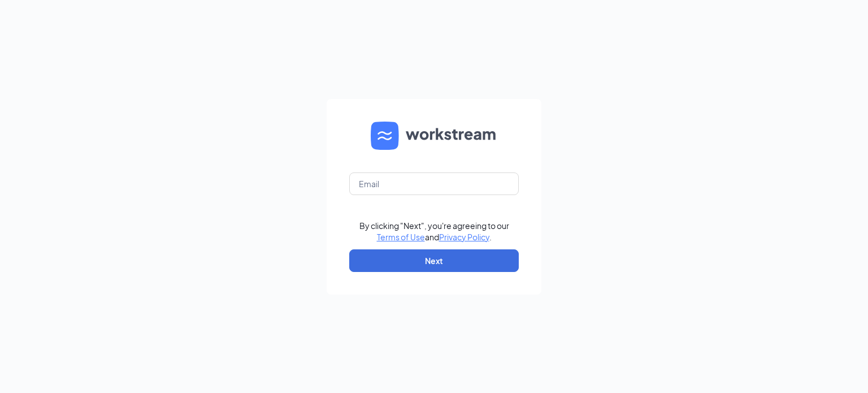 The image size is (868, 393). I want to click on button: Next, so click(434, 261).